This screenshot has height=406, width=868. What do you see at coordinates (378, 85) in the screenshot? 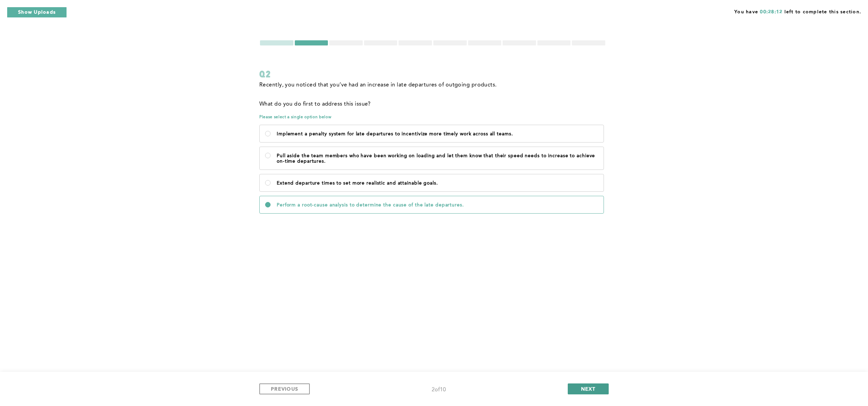
I see `span: Recently, you noticed that you’ve had an increase in late departures of outgoing products.` at bounding box center [378, 85].